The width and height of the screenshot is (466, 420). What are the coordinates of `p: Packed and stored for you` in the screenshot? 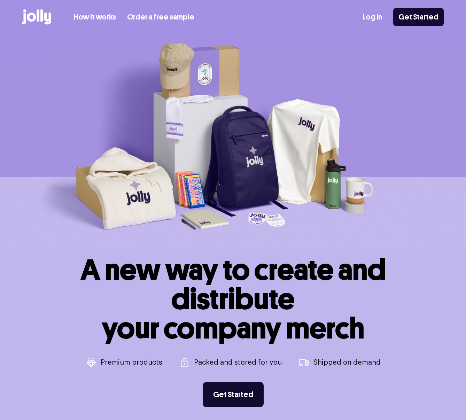 It's located at (238, 362).